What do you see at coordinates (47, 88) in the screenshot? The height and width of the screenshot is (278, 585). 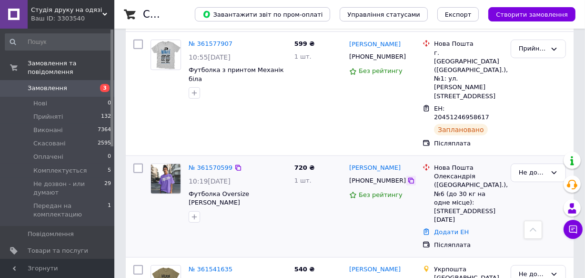 I see `span: Замовлення` at bounding box center [47, 88].